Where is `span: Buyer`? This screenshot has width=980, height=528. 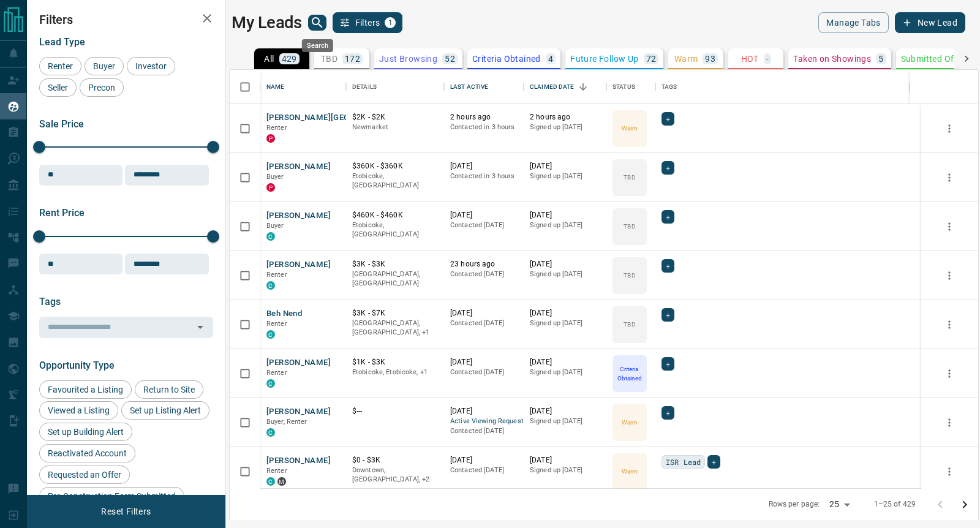 span: Buyer is located at coordinates (275, 225).